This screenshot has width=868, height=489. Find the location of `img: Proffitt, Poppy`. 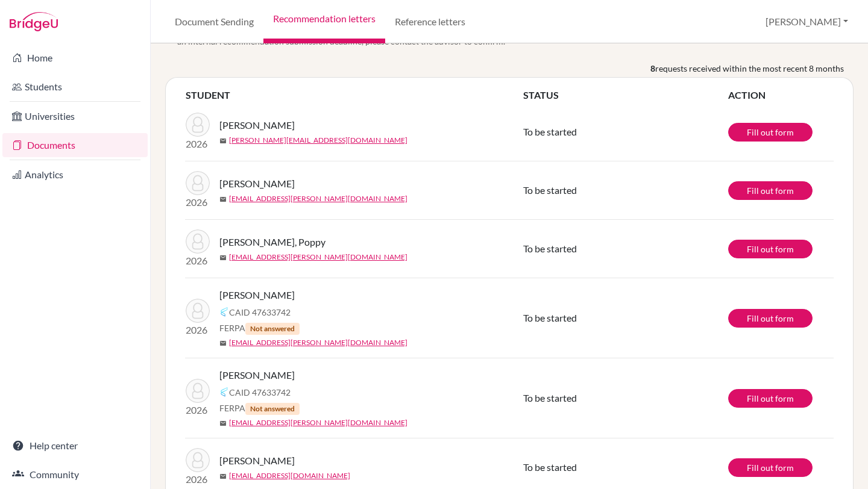

img: Proffitt, Poppy is located at coordinates (198, 241).